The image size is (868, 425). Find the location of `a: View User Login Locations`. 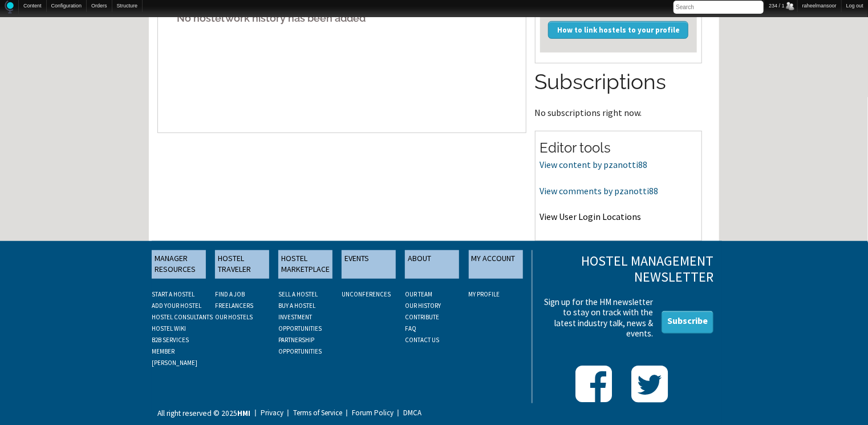

a: View User Login Locations is located at coordinates (591, 217).